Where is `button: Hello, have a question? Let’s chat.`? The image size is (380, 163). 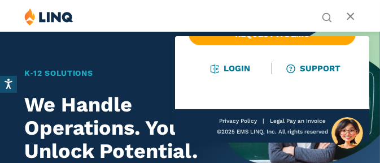 button: Hello, have a question? Let’s chat. is located at coordinates (347, 133).